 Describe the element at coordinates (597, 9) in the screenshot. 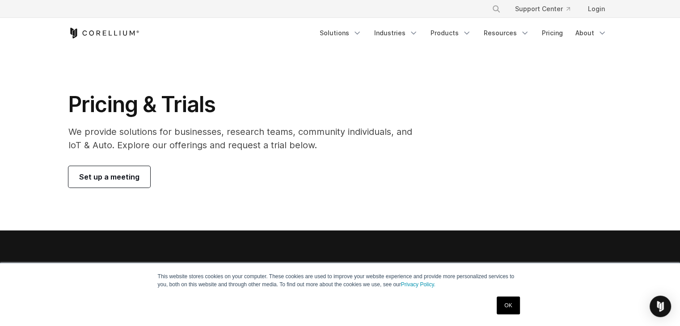

I see `a: Login` at that location.